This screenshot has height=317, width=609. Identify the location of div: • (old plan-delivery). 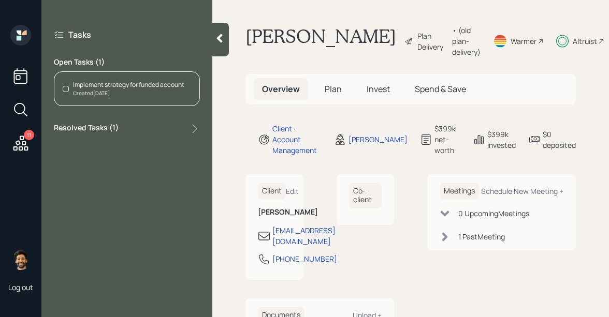
(466, 41).